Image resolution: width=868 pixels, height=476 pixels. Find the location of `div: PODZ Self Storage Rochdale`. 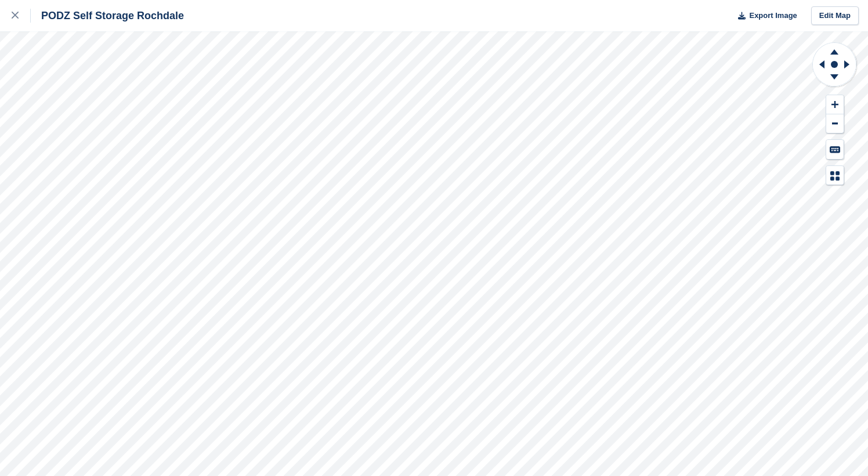

div: PODZ Self Storage Rochdale is located at coordinates (107, 16).